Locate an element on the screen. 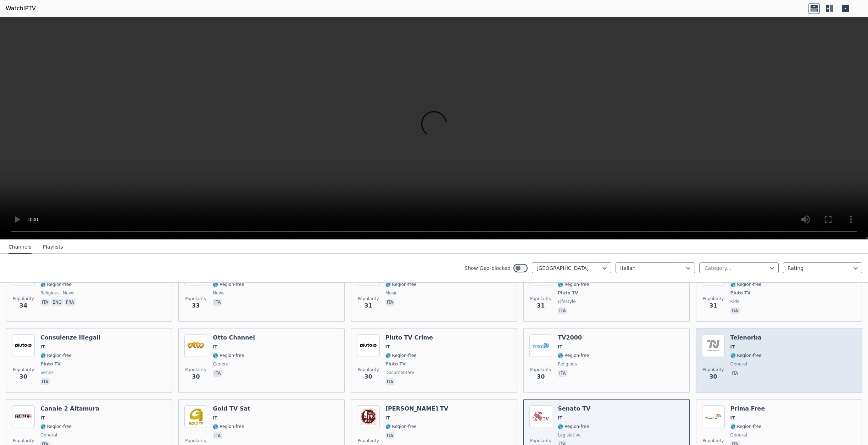 This screenshot has height=445, width=868. h6: Prima Free is located at coordinates (748, 409).